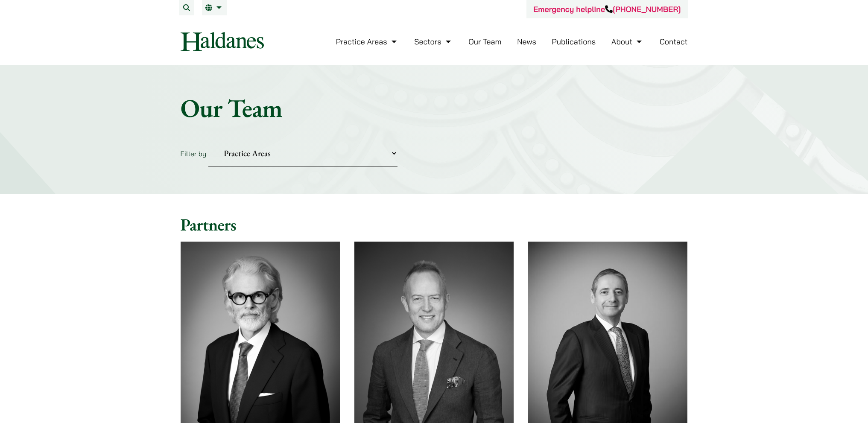 Image resolution: width=868 pixels, height=423 pixels. Describe the element at coordinates (434, 224) in the screenshot. I see `h2: Partners` at that location.